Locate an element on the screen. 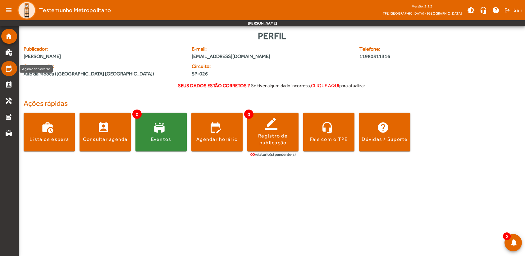 The height and width of the screenshot is (256, 525). button: Lista de espera is located at coordinates (49, 132).